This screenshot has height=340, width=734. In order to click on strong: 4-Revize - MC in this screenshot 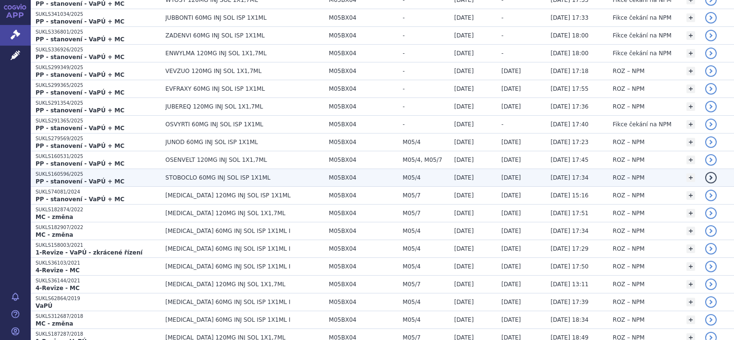, I will do `click(58, 288)`.